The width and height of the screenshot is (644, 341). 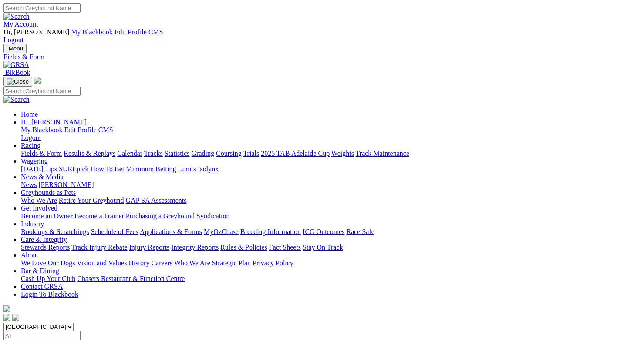 I want to click on a: Retire Your Greyhound, so click(x=91, y=200).